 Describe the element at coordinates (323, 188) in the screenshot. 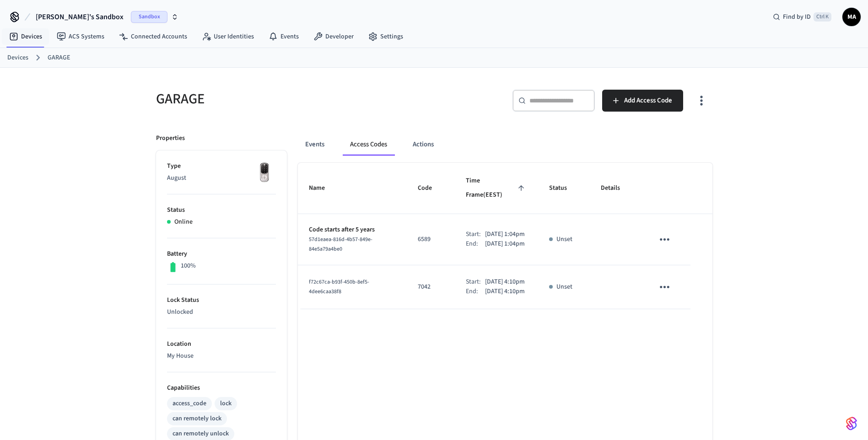

I see `span: Name` at that location.